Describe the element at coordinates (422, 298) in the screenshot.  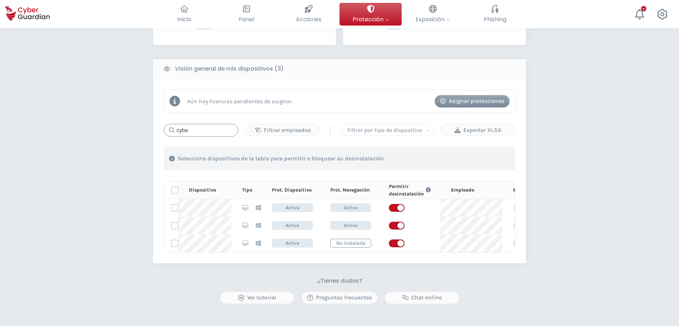
I see `div: Chat online` at that location.